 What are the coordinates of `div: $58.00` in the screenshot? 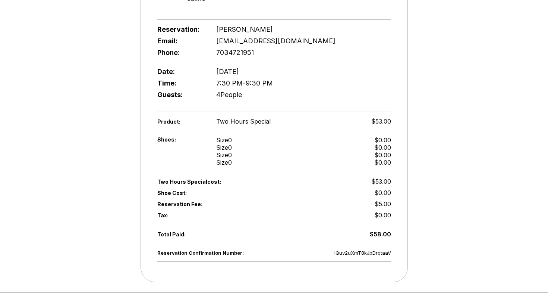 It's located at (380, 234).